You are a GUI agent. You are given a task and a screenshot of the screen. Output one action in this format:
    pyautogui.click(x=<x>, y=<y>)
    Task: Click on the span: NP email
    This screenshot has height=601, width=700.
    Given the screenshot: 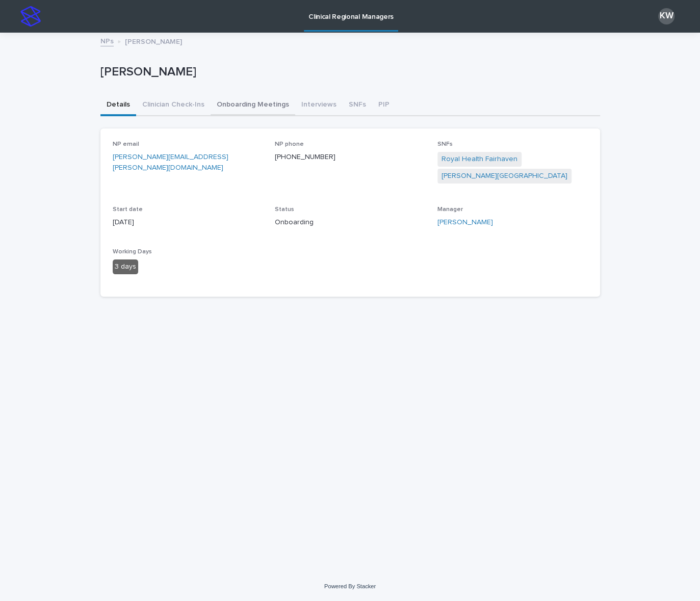 What is the action you would take?
    pyautogui.click(x=126, y=144)
    